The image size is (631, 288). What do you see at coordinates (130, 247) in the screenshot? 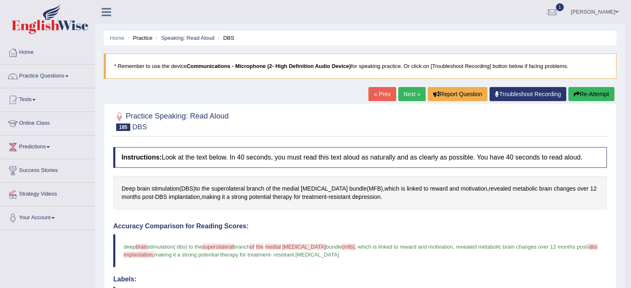
I see `span: deep` at bounding box center [130, 247].